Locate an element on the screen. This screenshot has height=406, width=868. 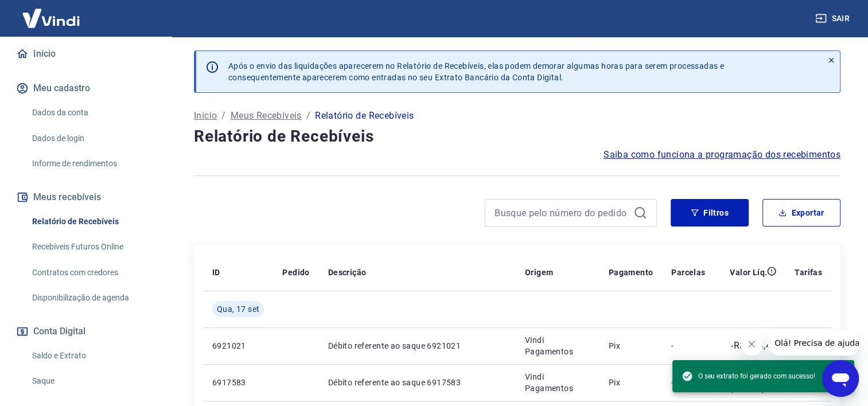
a: Dados de login is located at coordinates (93, 138).